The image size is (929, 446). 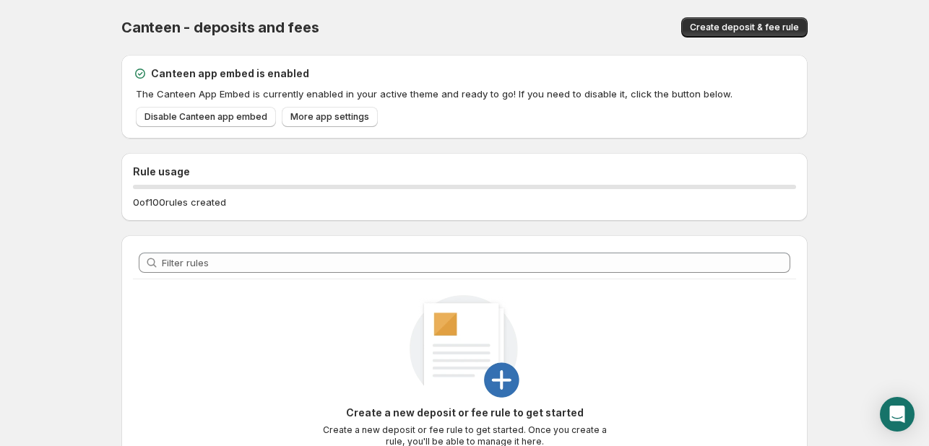 I want to click on h2: Rule usage, so click(x=464, y=172).